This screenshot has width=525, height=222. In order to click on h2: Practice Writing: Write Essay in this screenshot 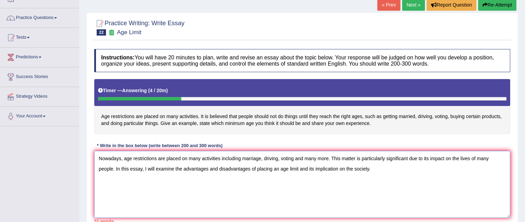, I will do `click(139, 27)`.